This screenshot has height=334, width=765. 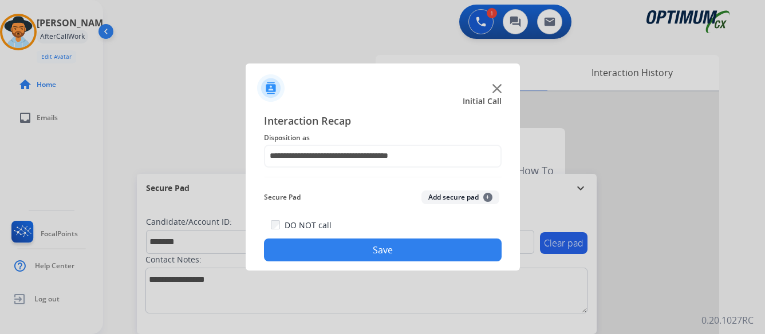 What do you see at coordinates (460, 198) in the screenshot?
I see `button: Add secure pad+` at bounding box center [460, 198].